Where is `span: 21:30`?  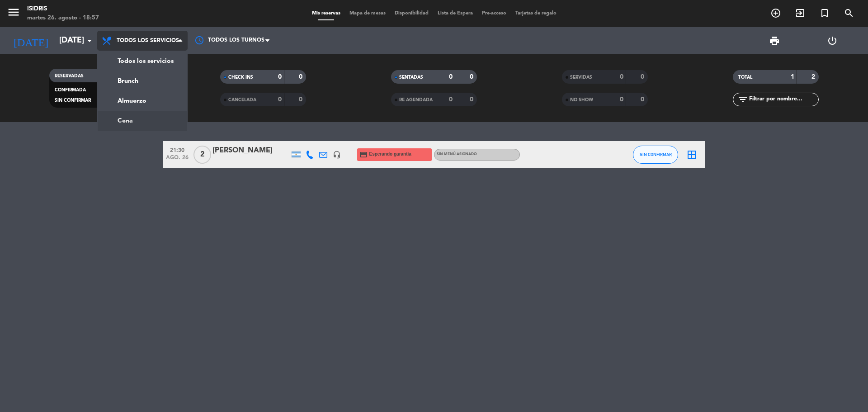 span: 21:30 is located at coordinates (177, 149).